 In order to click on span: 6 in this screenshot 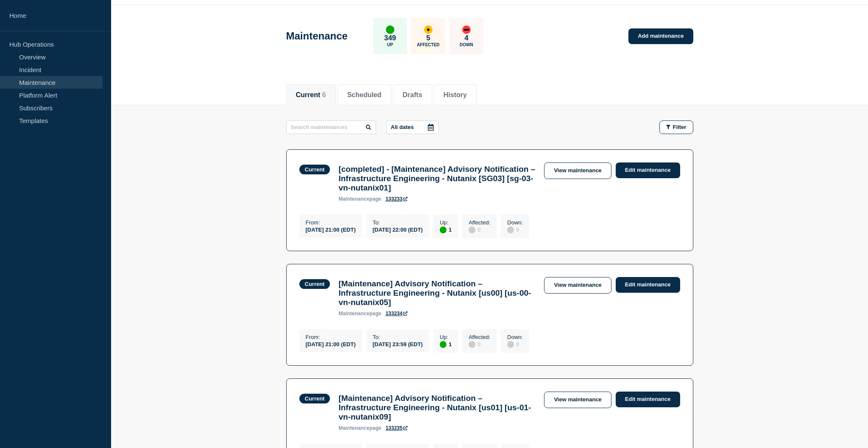, I will do `click(324, 95)`.